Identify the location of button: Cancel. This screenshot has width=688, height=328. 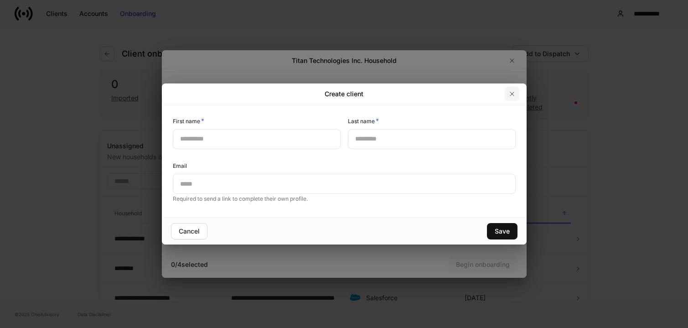
(189, 231).